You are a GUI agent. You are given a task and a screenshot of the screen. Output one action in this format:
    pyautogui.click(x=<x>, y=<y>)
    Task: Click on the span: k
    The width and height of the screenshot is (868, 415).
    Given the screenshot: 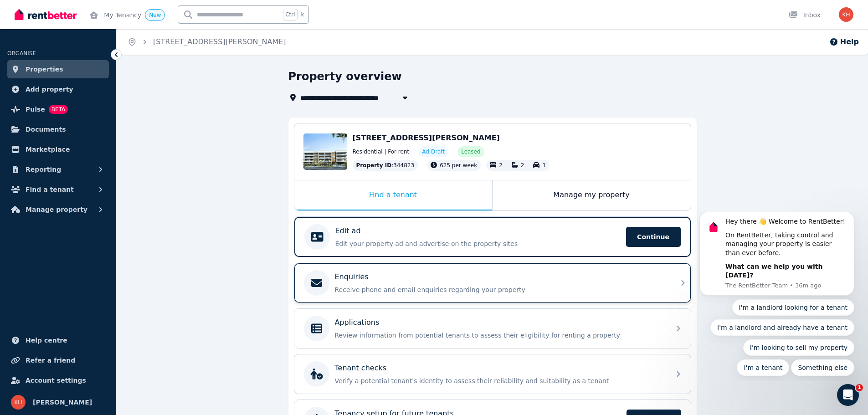 What is the action you would take?
    pyautogui.click(x=303, y=15)
    